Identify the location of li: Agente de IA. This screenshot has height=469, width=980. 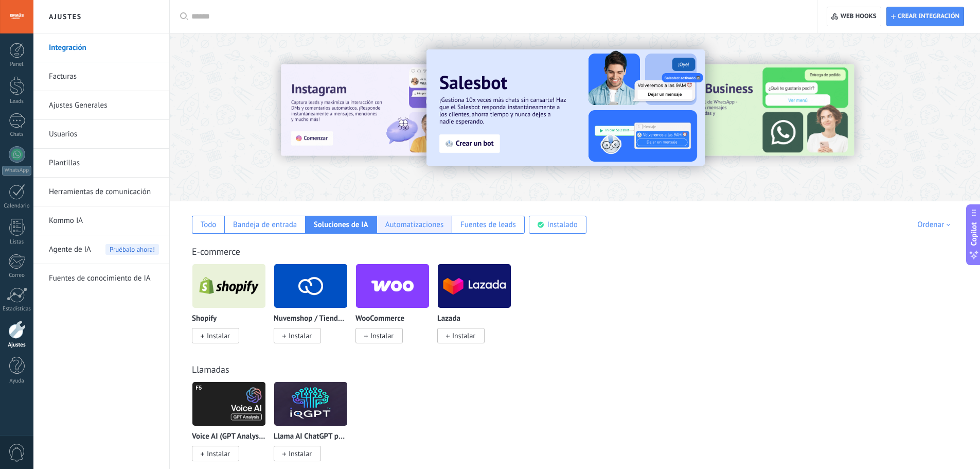
(101, 250).